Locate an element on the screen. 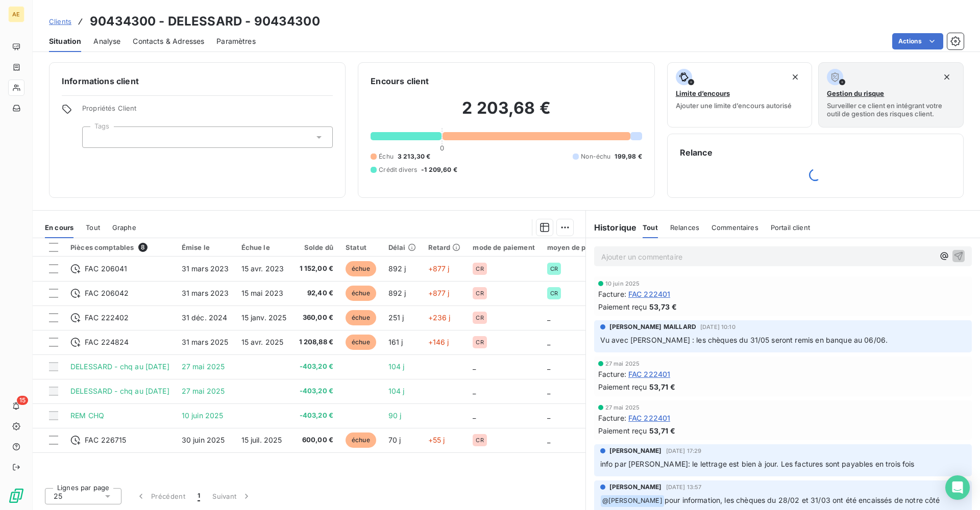 The width and height of the screenshot is (980, 510). span: 31 déc. 2024 is located at coordinates (205, 317).